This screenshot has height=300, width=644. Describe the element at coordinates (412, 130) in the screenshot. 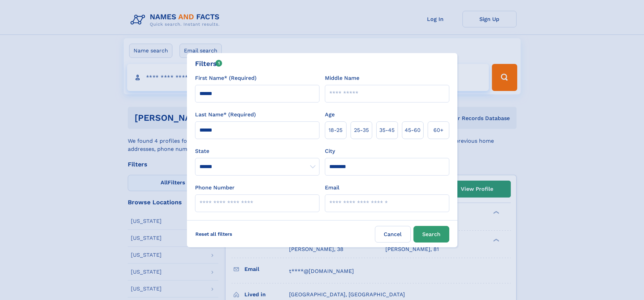

I see `span: 45‑60` at that location.